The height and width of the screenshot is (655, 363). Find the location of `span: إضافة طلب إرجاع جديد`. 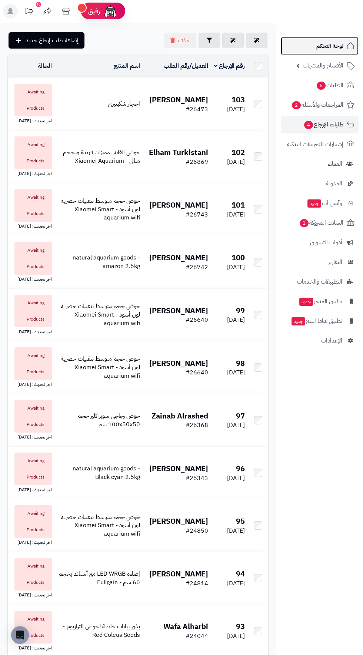

span: إضافة طلب إرجاع جديد is located at coordinates (52, 40).